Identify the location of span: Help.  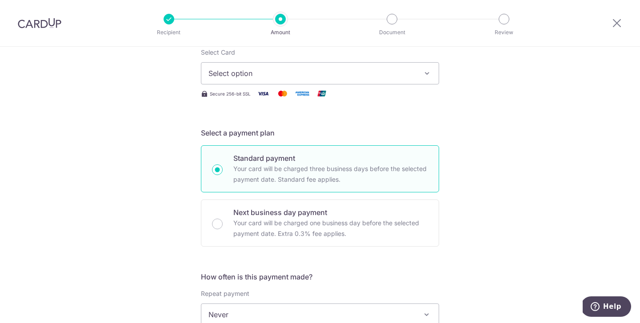
(29, 10).